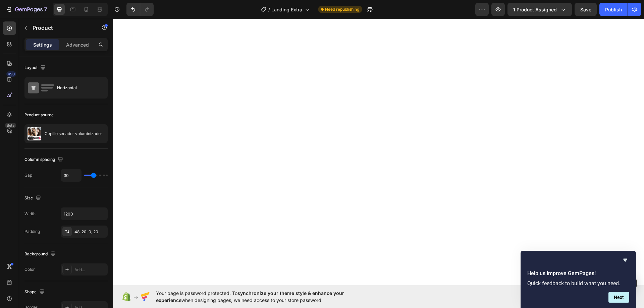 The width and height of the screenshot is (644, 308). Describe the element at coordinates (78, 88) in the screenshot. I see `div: Horizontal` at that location.